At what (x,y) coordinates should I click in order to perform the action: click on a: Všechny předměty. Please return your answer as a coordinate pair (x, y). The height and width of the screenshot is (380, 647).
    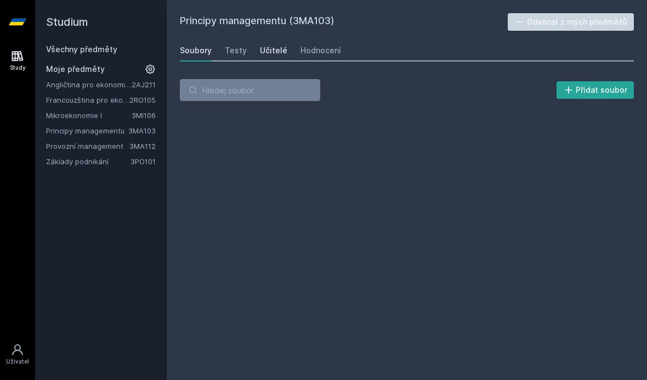
    Looking at the image, I should click on (82, 49).